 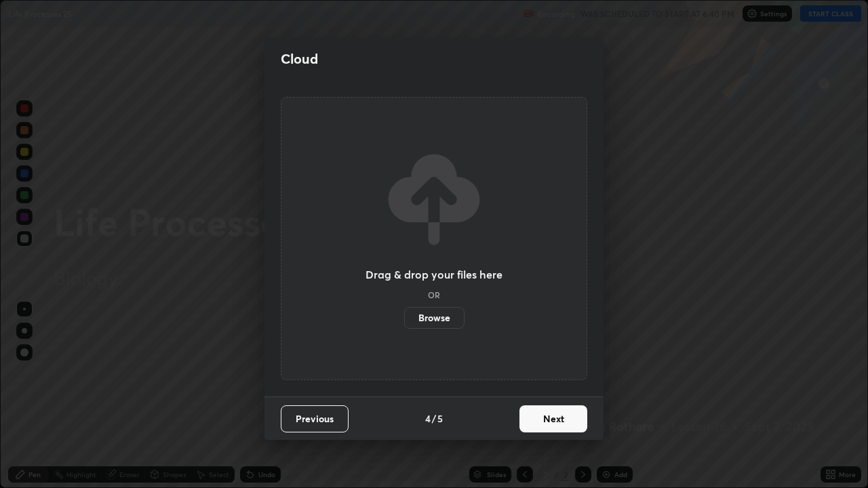 What do you see at coordinates (553, 419) in the screenshot?
I see `button: Next` at bounding box center [553, 419].